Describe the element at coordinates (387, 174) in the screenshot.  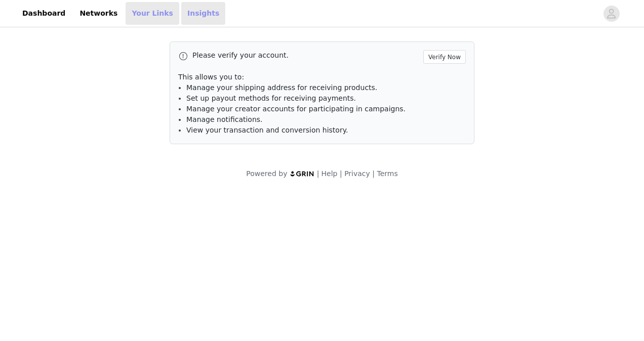
I see `a: Terms` at that location.